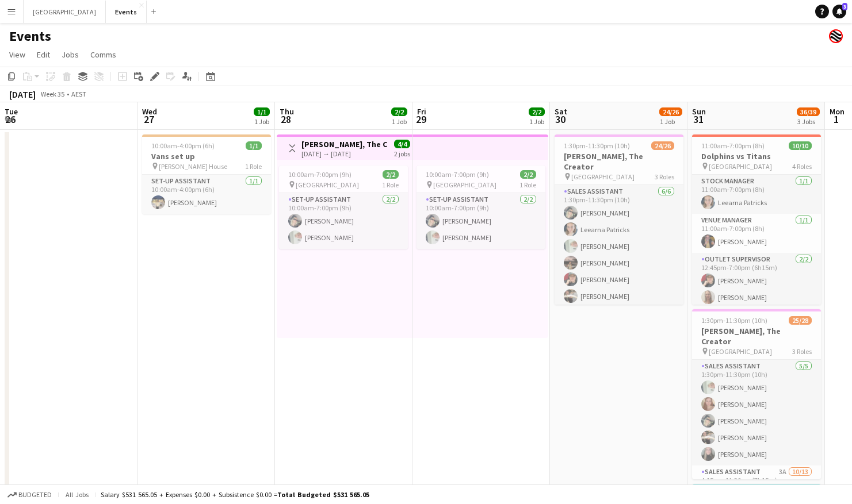  Describe the element at coordinates (77, 494) in the screenshot. I see `span: All jobs` at that location.